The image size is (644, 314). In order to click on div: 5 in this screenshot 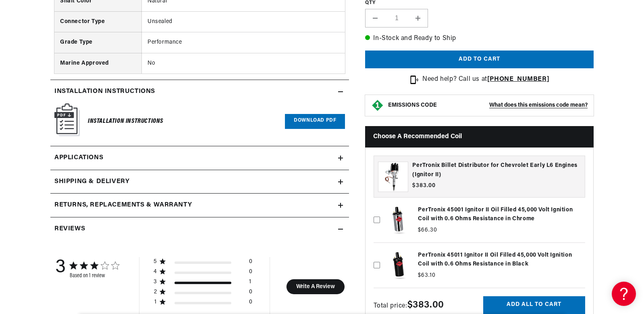, I will do `click(155, 262)`.